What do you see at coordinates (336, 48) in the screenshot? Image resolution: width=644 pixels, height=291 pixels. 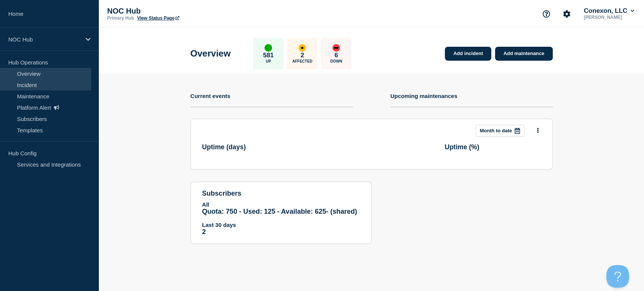 I see `div: down` at bounding box center [336, 48].